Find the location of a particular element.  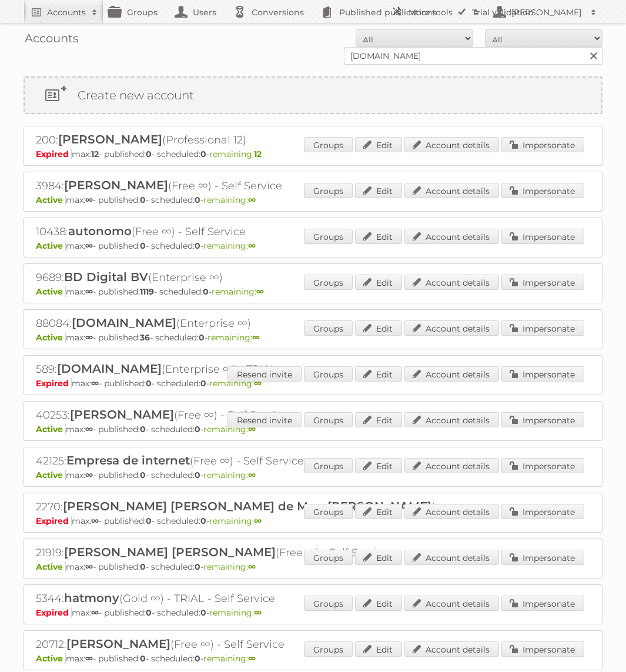

h2: 40253: (Free ∞) - Self Service is located at coordinates (242, 415).